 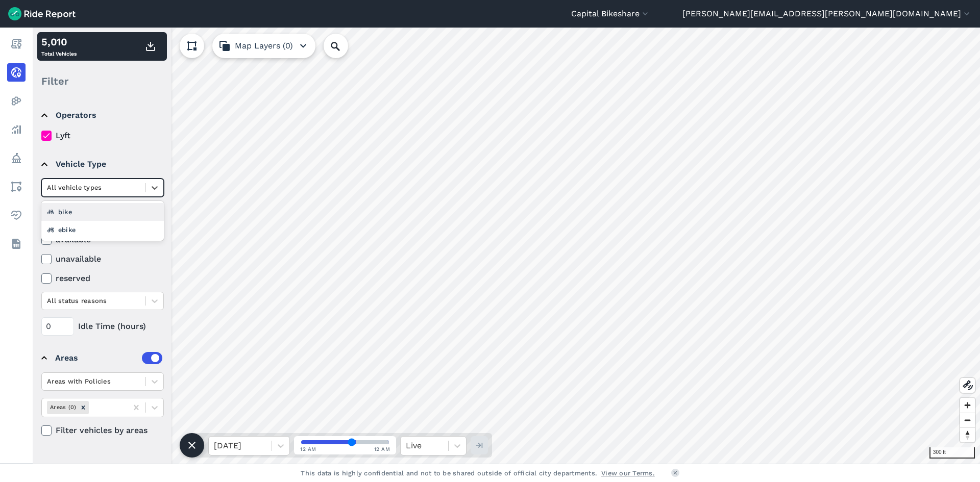 I want to click on summary: Areas, so click(x=102, y=358).